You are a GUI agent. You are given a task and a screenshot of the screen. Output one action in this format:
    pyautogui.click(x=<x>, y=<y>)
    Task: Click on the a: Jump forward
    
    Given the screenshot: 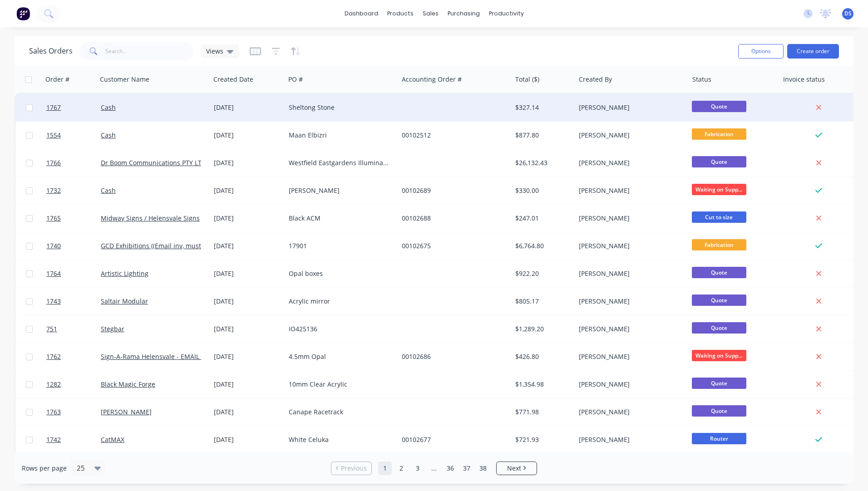 What is the action you would take?
    pyautogui.click(x=434, y=468)
    